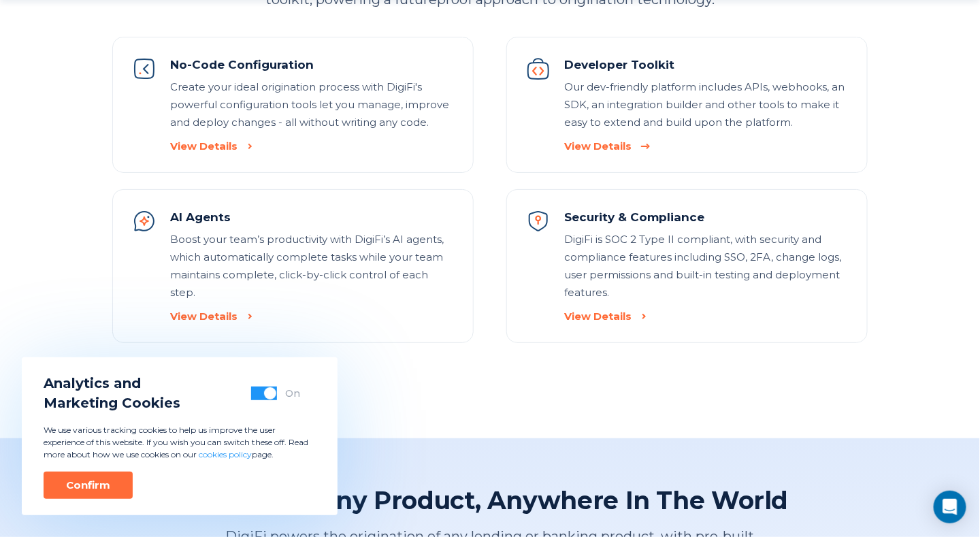 The height and width of the screenshot is (537, 980). What do you see at coordinates (179, 442) in the screenshot?
I see `p: We use various tracking cookies to help us improve the user experience of this website. If you wi...` at bounding box center [179, 442].